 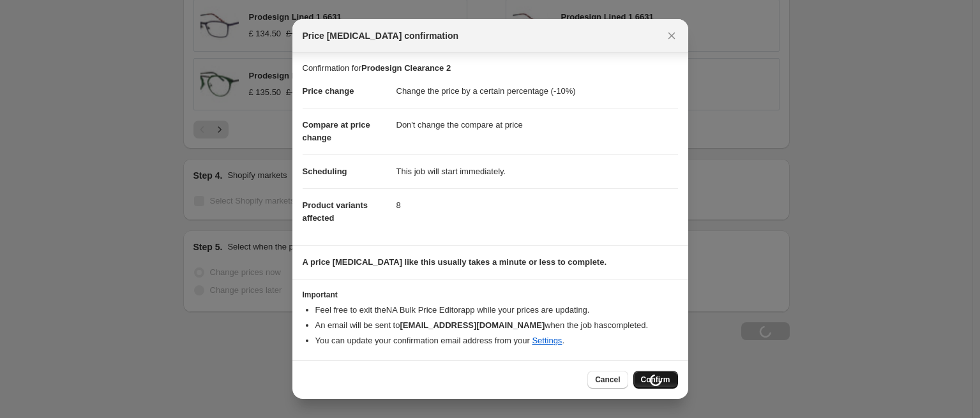 I want to click on a: Settings, so click(x=546, y=341).